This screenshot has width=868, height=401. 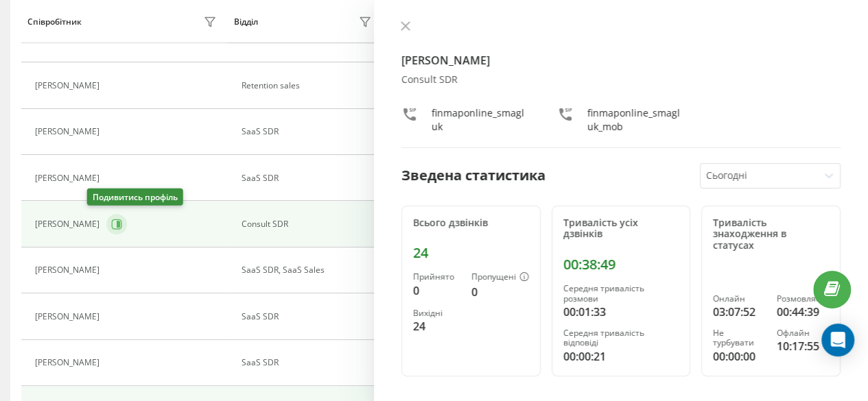 What do you see at coordinates (621, 294) in the screenshot?
I see `div: Середня тривалість розмови` at bounding box center [621, 294].